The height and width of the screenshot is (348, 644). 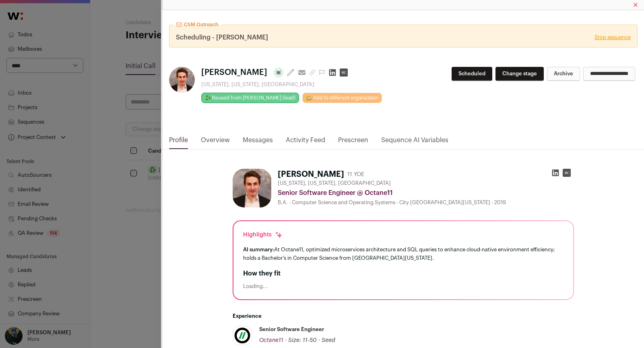 I want to click on a: Stop sequence, so click(x=612, y=37).